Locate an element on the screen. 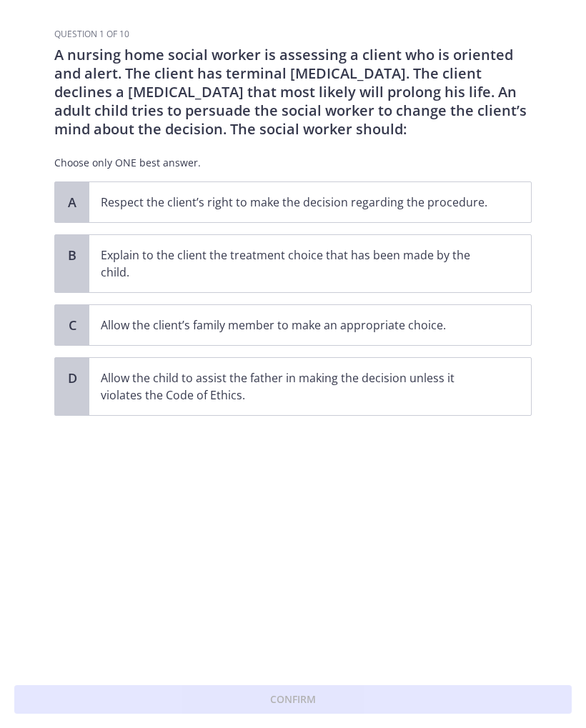 This screenshot has height=728, width=586. h3: Question 1 of 10 is located at coordinates (293, 34).